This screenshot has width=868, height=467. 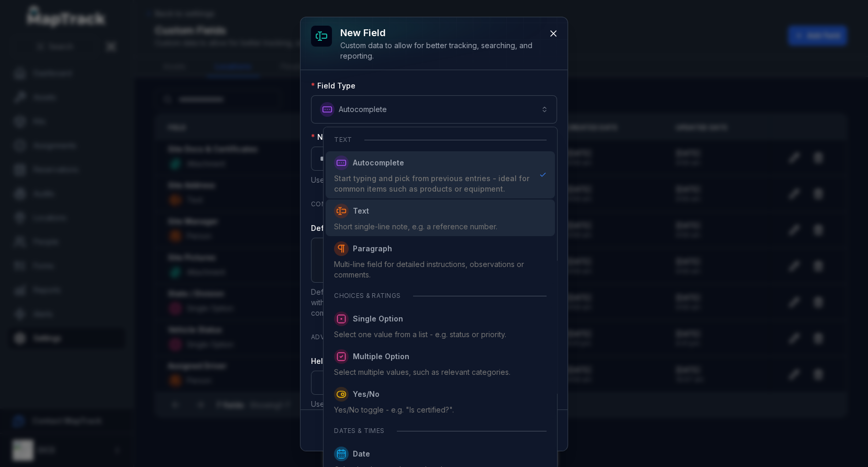 What do you see at coordinates (440, 296) in the screenshot?
I see `div: Choices & ratings` at bounding box center [440, 296].